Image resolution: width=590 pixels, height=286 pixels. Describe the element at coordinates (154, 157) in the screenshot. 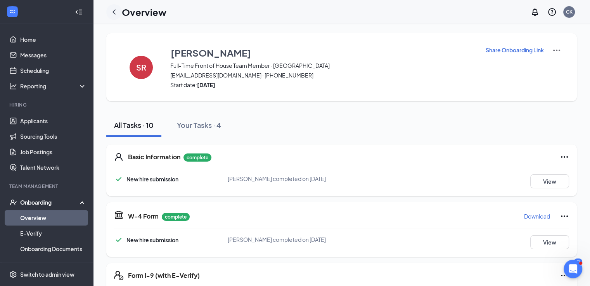

I see `h5: Basic Information` at that location.